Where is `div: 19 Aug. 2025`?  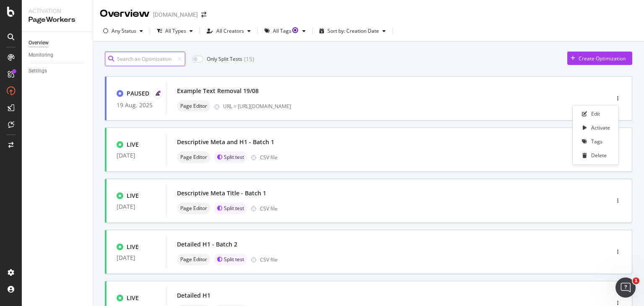
div: 19 Aug. 2025 is located at coordinates (136, 105).